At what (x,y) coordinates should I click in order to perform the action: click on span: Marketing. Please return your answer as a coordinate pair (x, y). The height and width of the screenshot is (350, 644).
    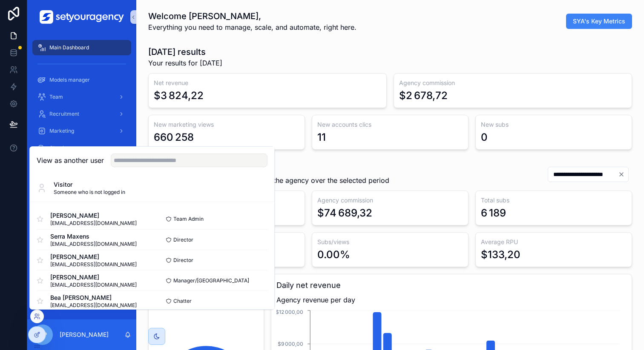
    Looking at the image, I should click on (62, 131).